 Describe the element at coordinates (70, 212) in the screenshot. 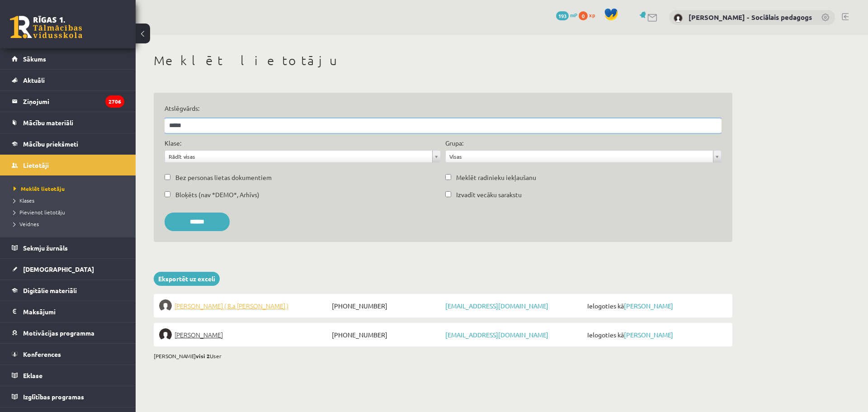

I see `a: Pievienot lietotāju` at that location.